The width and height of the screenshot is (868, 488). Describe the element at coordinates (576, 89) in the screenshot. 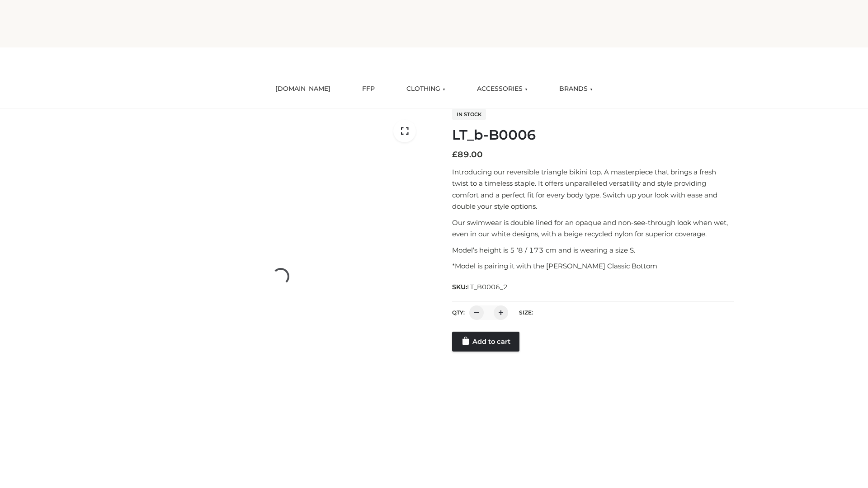

I see `a: BRANDS` at that location.